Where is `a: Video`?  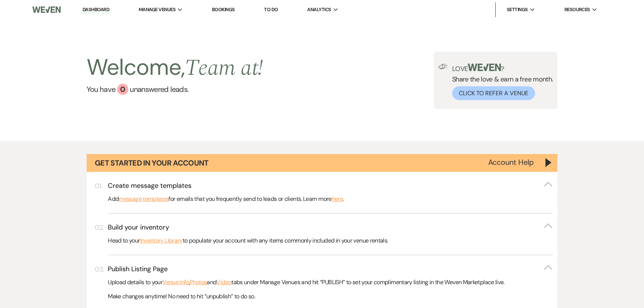 a: Video is located at coordinates (224, 282).